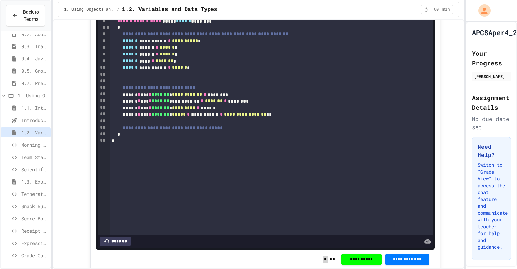 This screenshot has height=269, width=517. What do you see at coordinates (35, 145) in the screenshot?
I see `span: Morning Routine Fix` at bounding box center [35, 145].